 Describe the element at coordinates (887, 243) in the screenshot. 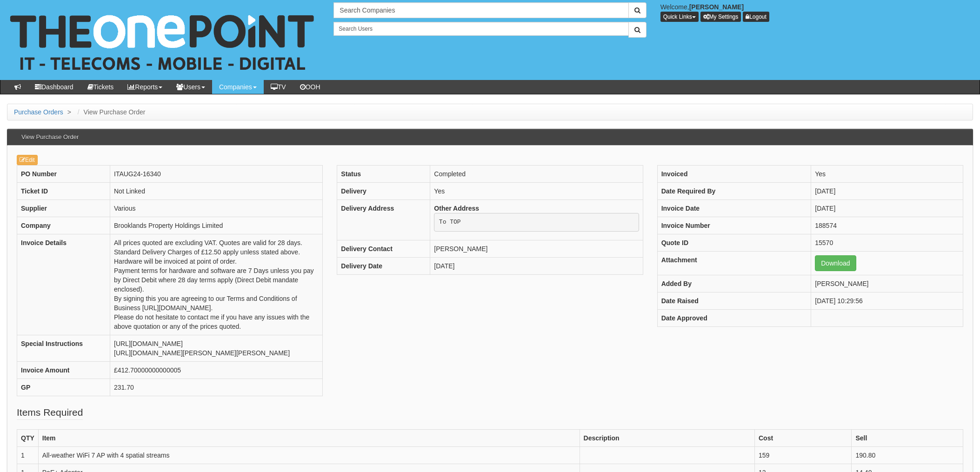

I see `td: 15570` at that location.